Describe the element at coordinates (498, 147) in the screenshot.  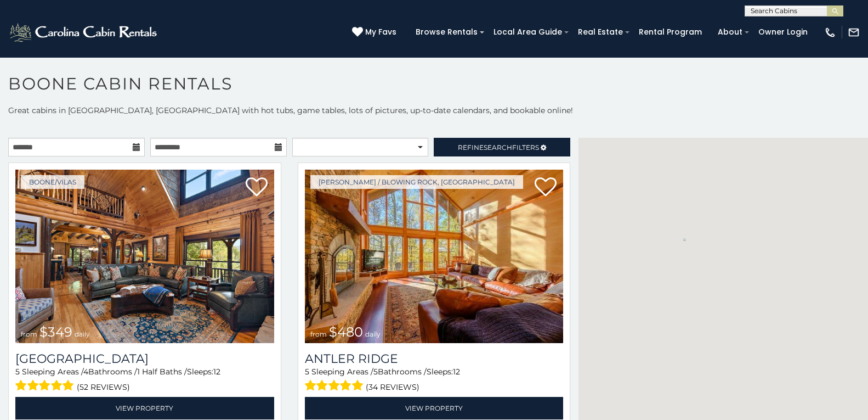
I see `span: Search` at that location.